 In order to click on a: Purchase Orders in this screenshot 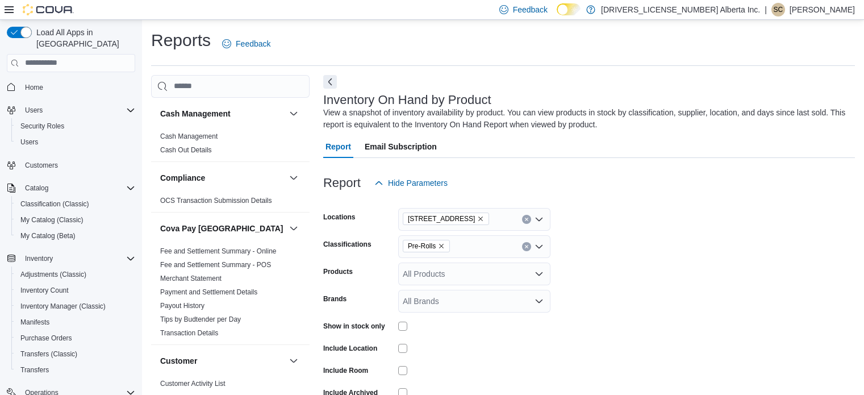, I will do `click(46, 338)`.